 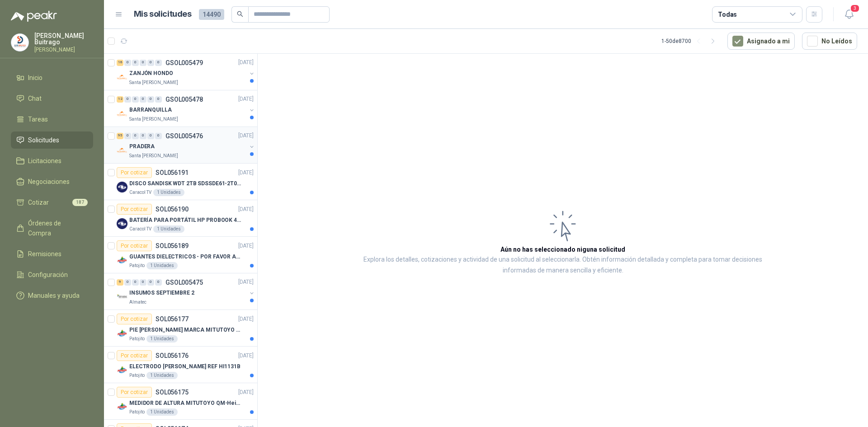 What do you see at coordinates (162, 293) in the screenshot?
I see `p: INSUMOS SEPTIEMBRE 2` at bounding box center [162, 293].